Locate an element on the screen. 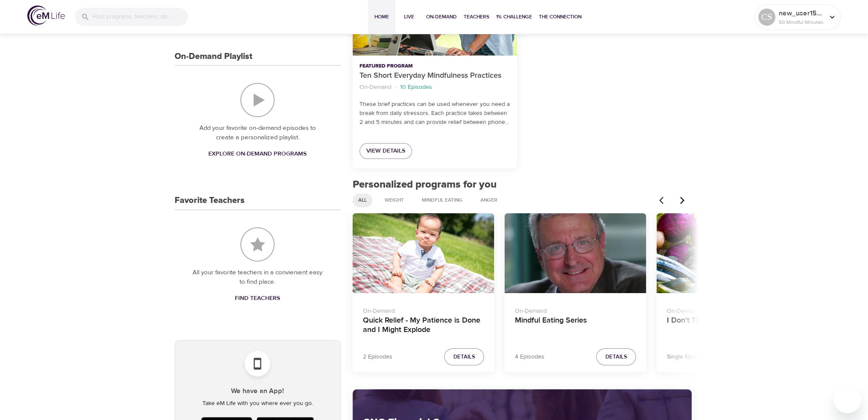  img: logo is located at coordinates (46, 15).